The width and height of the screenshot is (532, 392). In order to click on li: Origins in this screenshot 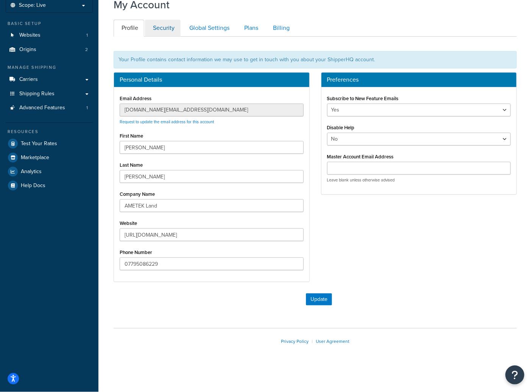, I will do `click(49, 49)`.